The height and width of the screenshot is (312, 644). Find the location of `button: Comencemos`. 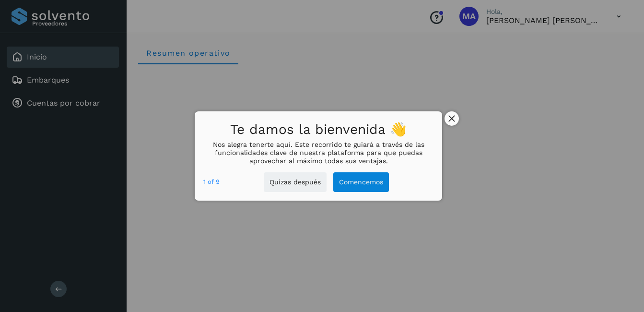

button: Comencemos is located at coordinates (361, 182).